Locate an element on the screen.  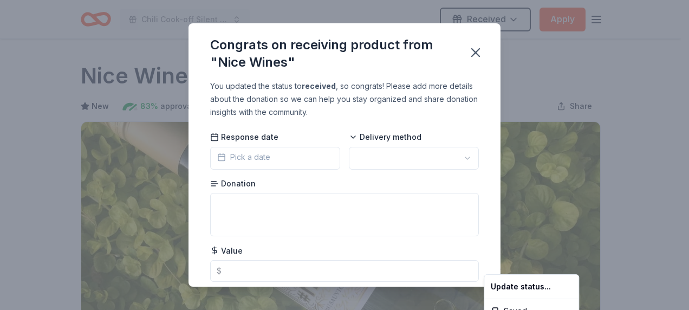
span: Delivery method is located at coordinates (385, 137).